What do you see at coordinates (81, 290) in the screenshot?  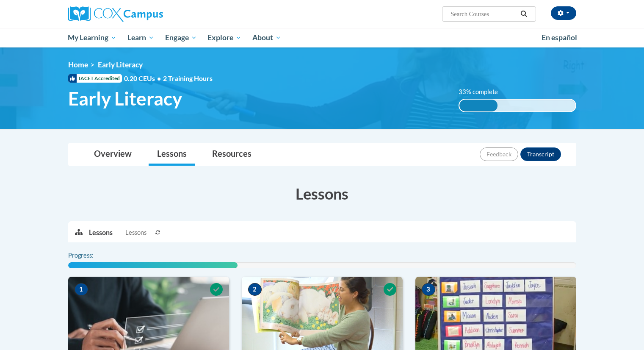 I see `span: 1` at bounding box center [81, 290].